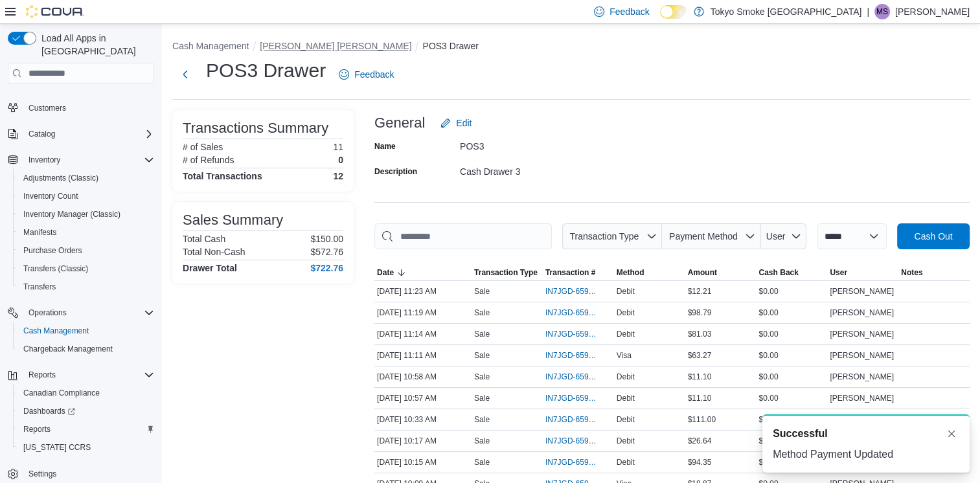 This screenshot has width=980, height=483. Describe the element at coordinates (546, 144) in the screenshot. I see `div: POS3` at that location.